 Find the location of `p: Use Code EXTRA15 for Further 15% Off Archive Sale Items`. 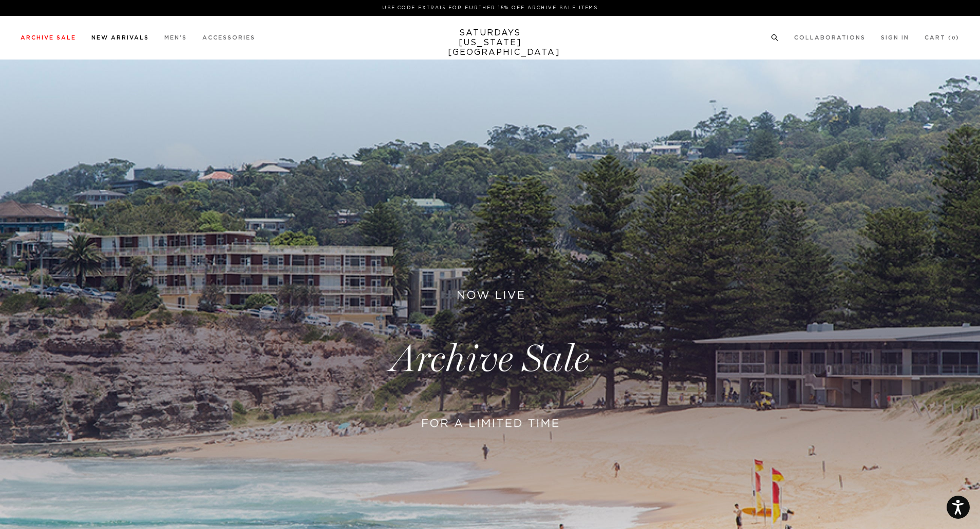

p: Use Code EXTRA15 for Further 15% Off Archive Sale Items is located at coordinates (490, 8).